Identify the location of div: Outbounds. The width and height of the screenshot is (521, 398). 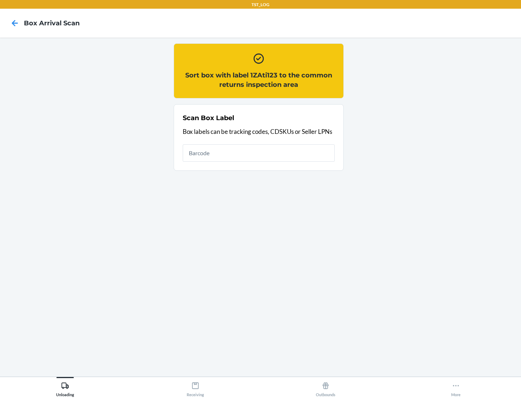
(325, 388).